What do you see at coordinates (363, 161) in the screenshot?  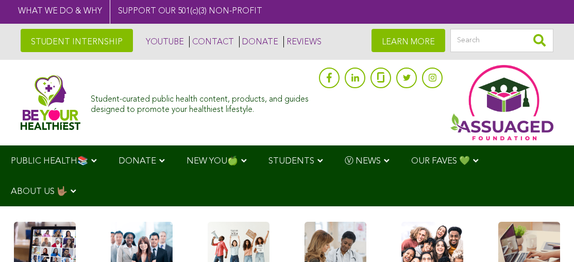 I see `span: Ⓥ NEWS` at bounding box center [363, 161].